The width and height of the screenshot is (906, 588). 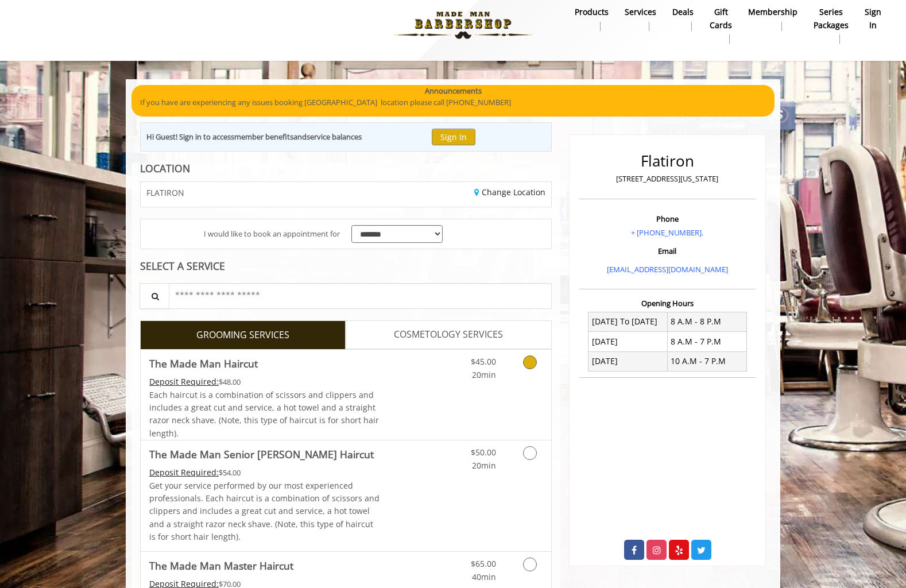 What do you see at coordinates (265, 511) in the screenshot?
I see `p: Get your service performed by our most experienced professionals. Each haircut is a combination o...` at bounding box center [265, 511].